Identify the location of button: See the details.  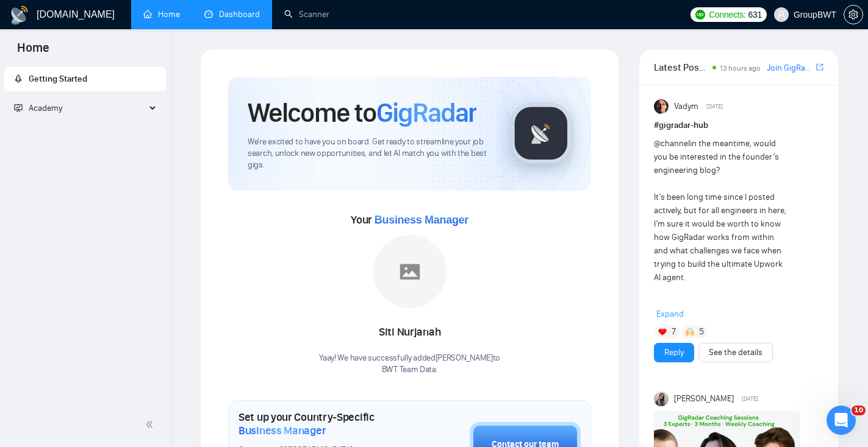
(735, 353).